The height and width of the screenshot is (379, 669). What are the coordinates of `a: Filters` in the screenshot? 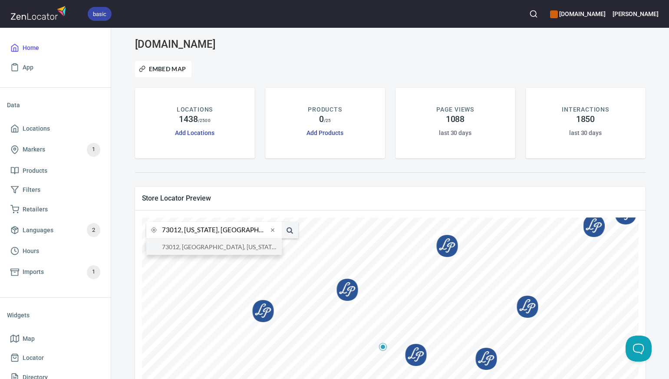 It's located at (55, 190).